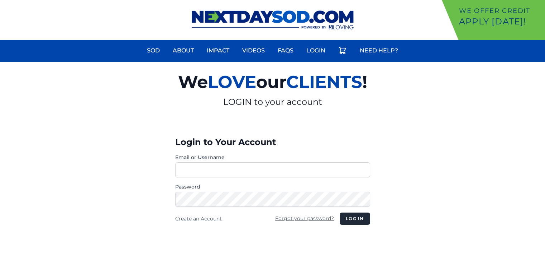  What do you see at coordinates (501, 11) in the screenshot?
I see `p: We offer Credit` at bounding box center [501, 11].